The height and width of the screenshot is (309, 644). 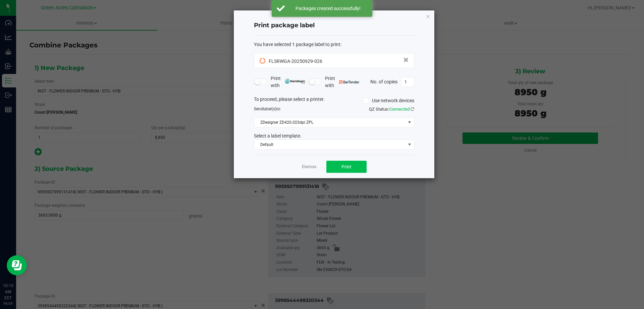 What do you see at coordinates (330, 122) in the screenshot?
I see `span: ZDesigner ZD420-203dpi ZPL` at bounding box center [330, 122].